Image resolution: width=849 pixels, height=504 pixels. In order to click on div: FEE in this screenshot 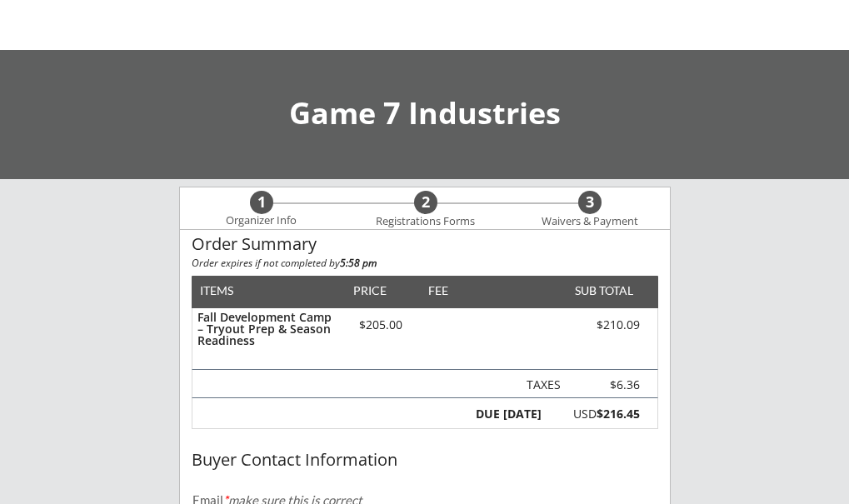, I will do `click(439, 290)`.